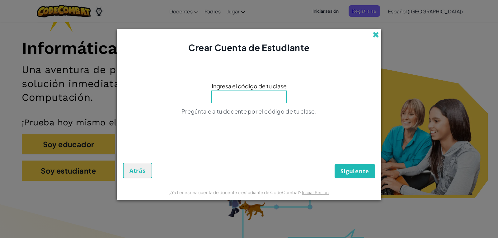  I want to click on span: Crear Cuenta de Estudiante, so click(249, 47).